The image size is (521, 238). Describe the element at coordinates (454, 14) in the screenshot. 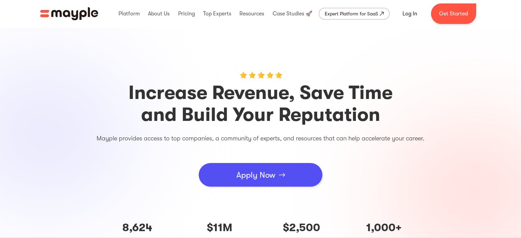

I see `a: Get Started` at that location.